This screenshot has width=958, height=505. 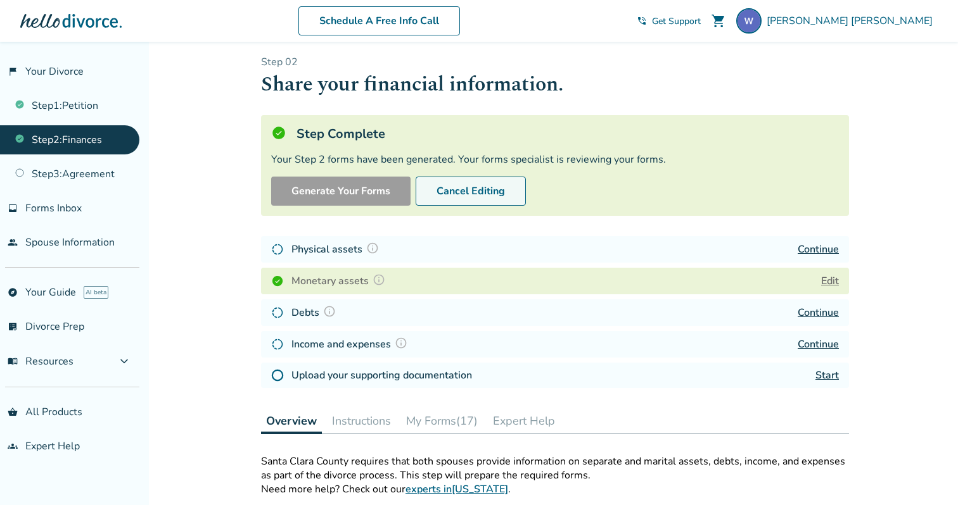 I want to click on h1: Share your financial information., so click(x=555, y=84).